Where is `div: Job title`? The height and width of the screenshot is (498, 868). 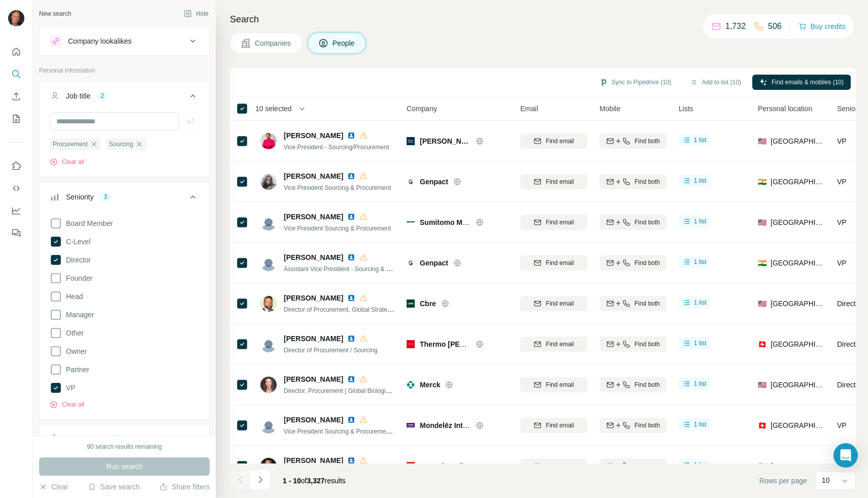
div: Job title is located at coordinates (78, 96).